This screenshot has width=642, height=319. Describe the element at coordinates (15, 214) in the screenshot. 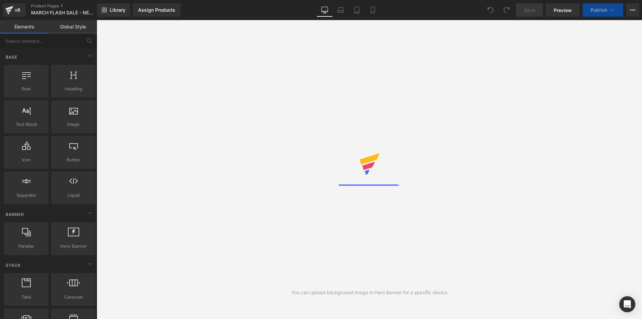

I see `span: Banner` at that location.